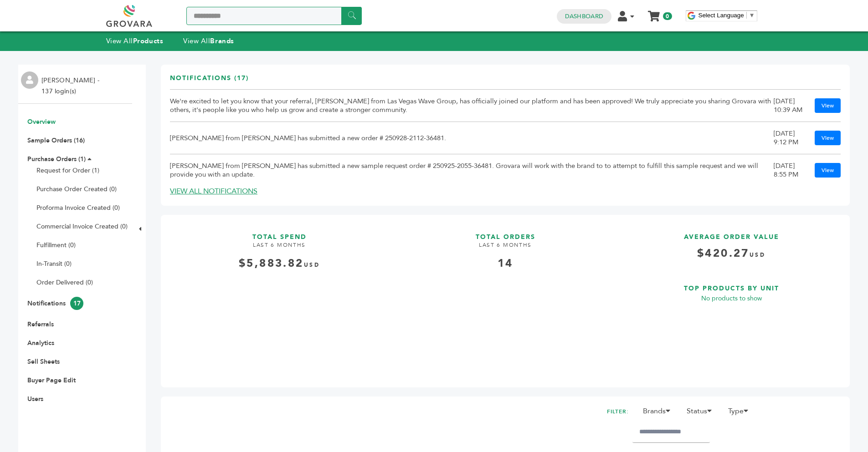 Image resolution: width=868 pixels, height=452 pixels. I want to click on a: Sell Sheets, so click(44, 361).